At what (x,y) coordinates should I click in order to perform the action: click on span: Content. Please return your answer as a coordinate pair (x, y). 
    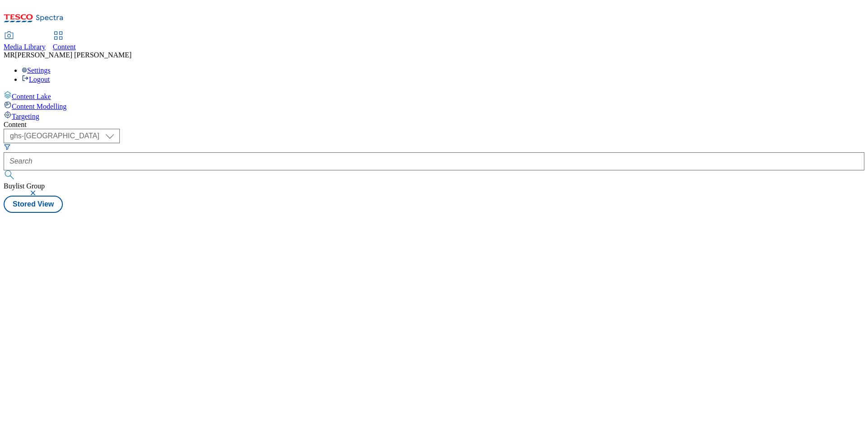
    Looking at the image, I should click on (64, 46).